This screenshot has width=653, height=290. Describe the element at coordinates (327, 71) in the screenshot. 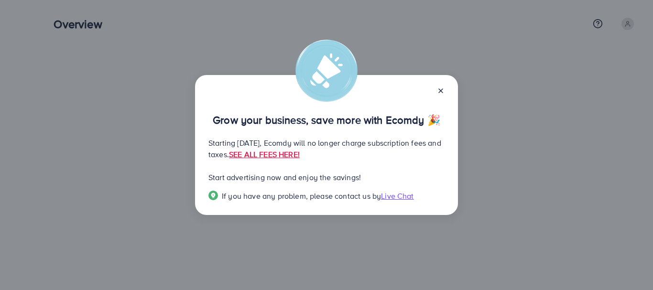

I see `img: alert` at that location.